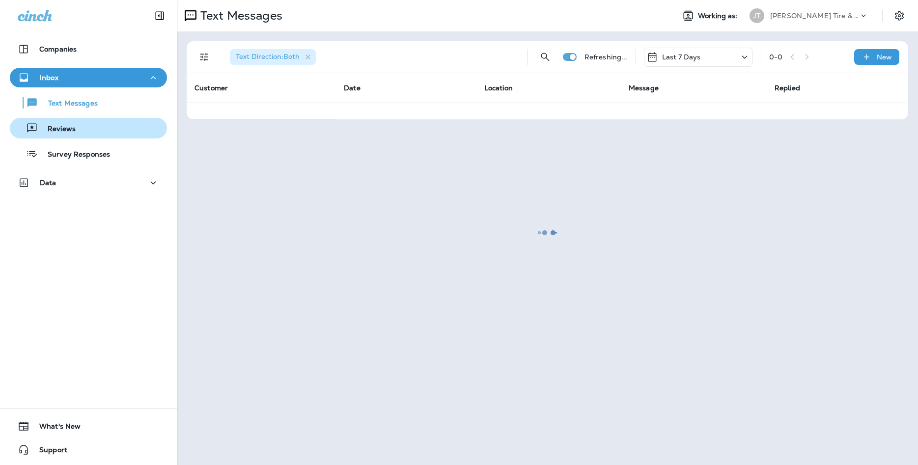 This screenshot has height=465, width=918. I want to click on button: Text Messages, so click(88, 103).